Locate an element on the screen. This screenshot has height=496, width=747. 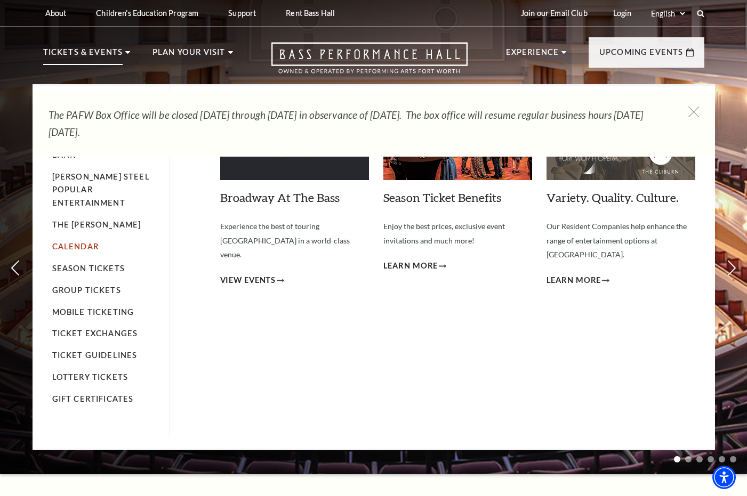
p: Children's Education Program is located at coordinates (147, 13).